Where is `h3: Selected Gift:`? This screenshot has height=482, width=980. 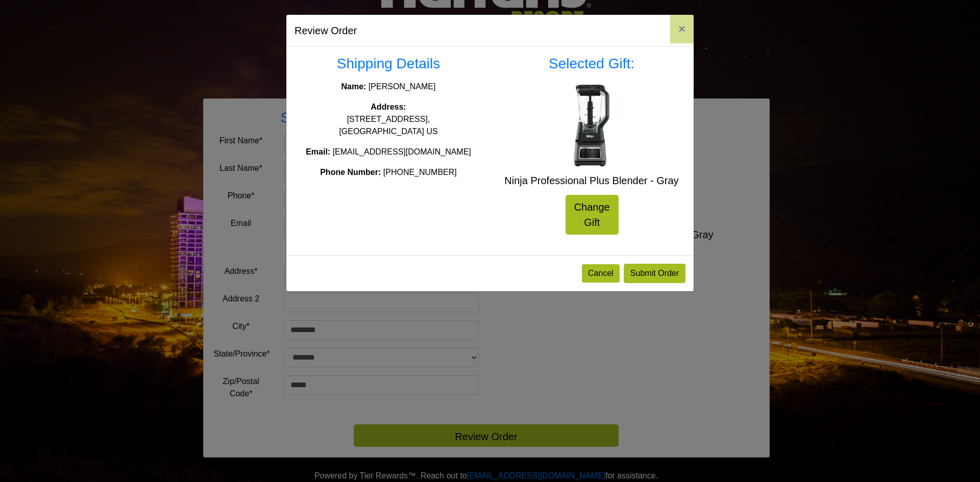 h3: Selected Gift: is located at coordinates (592, 64).